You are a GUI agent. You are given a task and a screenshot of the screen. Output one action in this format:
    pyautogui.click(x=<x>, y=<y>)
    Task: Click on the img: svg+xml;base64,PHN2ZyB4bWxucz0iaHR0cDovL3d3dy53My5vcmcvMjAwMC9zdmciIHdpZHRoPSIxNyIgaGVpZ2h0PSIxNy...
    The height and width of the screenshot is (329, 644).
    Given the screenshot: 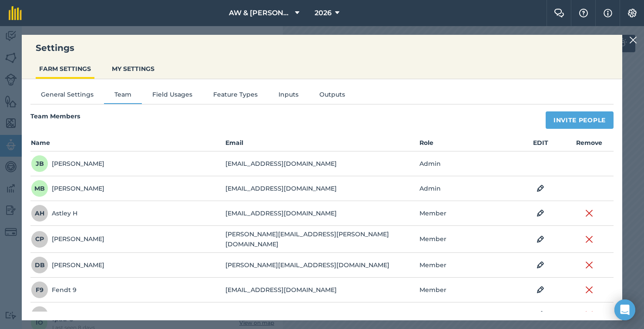 What is the action you would take?
    pyautogui.click(x=607, y=13)
    